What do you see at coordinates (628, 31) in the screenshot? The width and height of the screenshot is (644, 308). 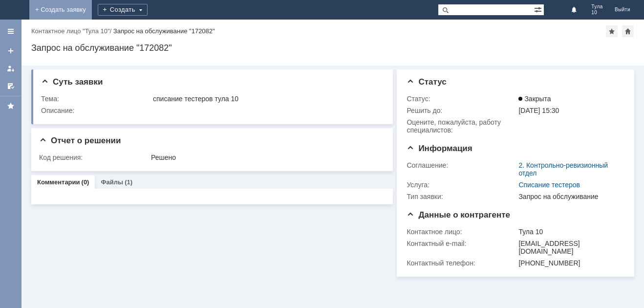 I see `div: Сделать домашней страницей` at bounding box center [628, 31].